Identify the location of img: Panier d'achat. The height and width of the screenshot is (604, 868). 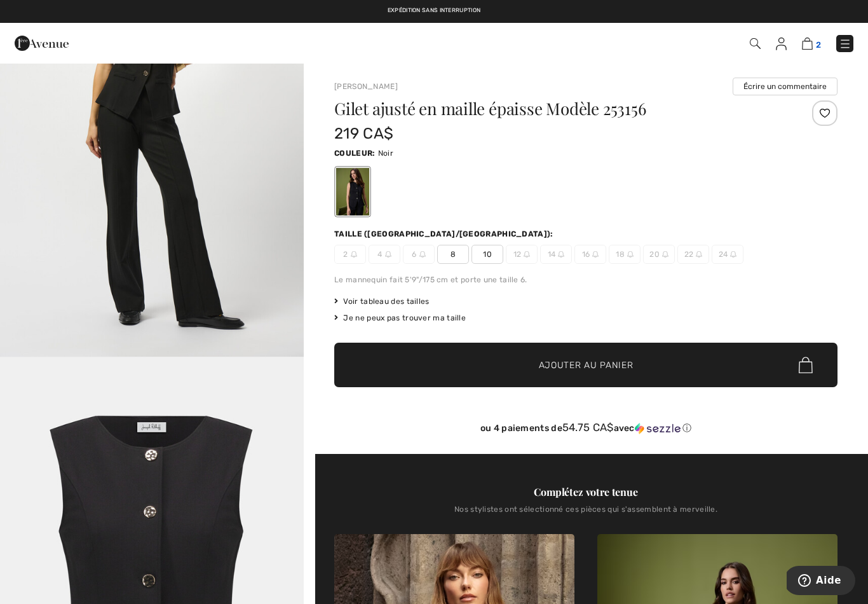
(806, 43).